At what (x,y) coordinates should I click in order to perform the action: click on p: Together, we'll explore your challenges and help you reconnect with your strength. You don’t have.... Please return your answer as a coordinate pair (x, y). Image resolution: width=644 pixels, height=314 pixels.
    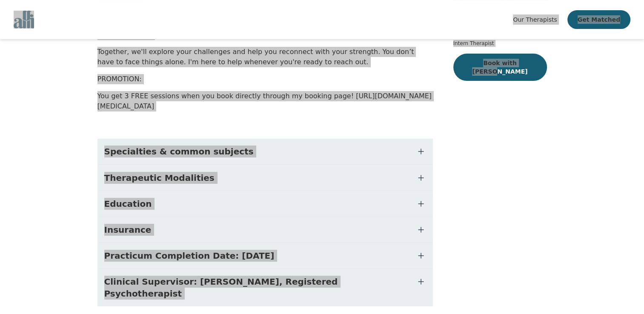
    Looking at the image, I should click on (266, 57).